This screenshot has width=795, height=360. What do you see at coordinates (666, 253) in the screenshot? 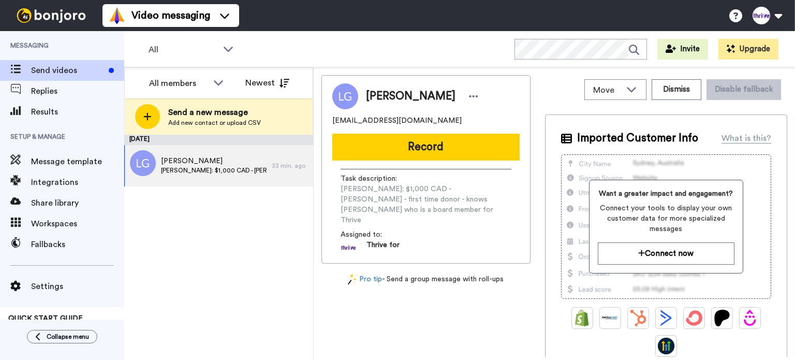
I see `a: Connect now` at bounding box center [666, 253].